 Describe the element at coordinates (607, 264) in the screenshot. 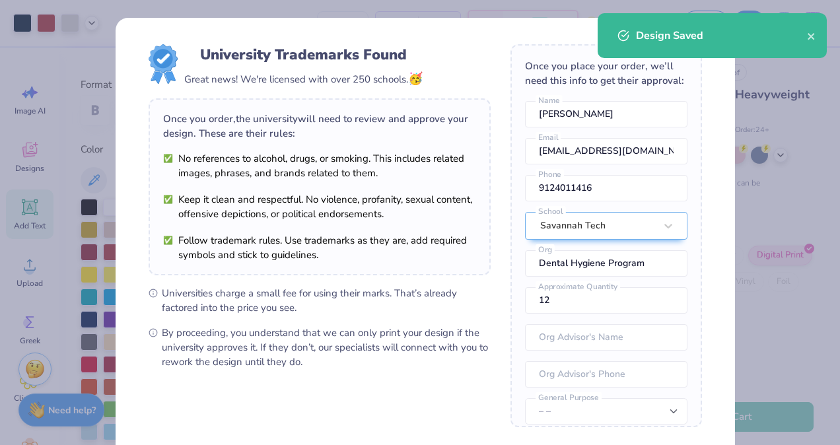

I see `input: Org` at that location.